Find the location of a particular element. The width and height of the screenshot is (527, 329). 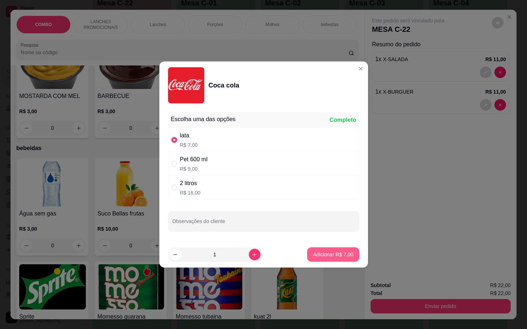

div: Escolha uma das opções is located at coordinates (203, 119).